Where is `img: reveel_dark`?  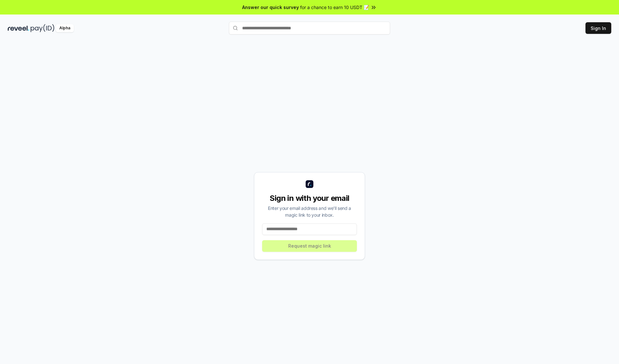
img: reveel_dark is located at coordinates (18, 28).